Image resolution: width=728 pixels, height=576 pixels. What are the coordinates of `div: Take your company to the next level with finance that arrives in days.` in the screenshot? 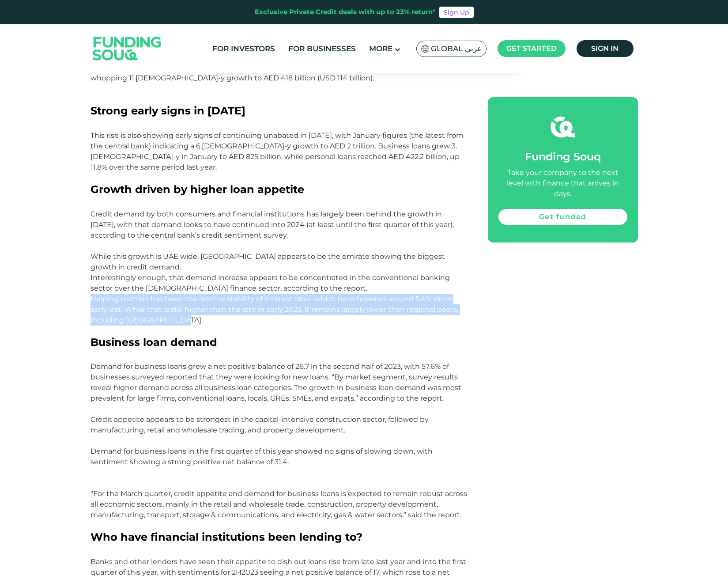 It's located at (563, 183).